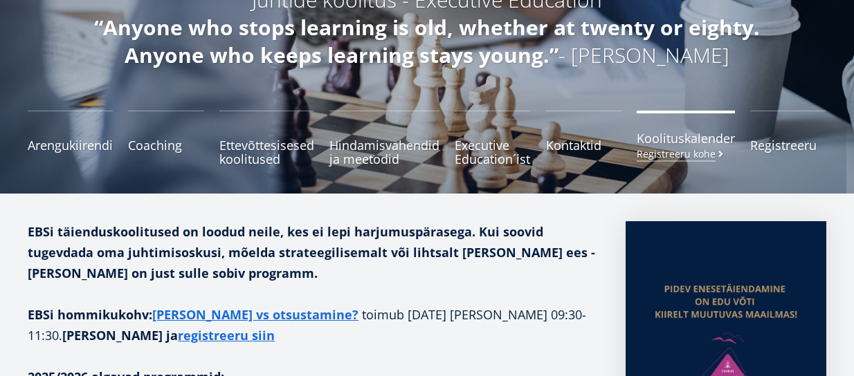  I want to click on span: Koolituskalender, so click(686, 138).